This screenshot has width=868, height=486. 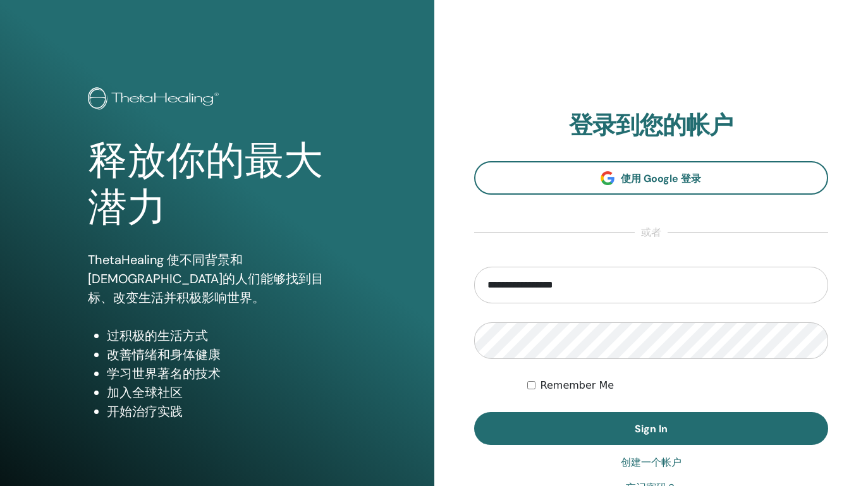 I want to click on a: 使用 Google 登录, so click(x=651, y=178).